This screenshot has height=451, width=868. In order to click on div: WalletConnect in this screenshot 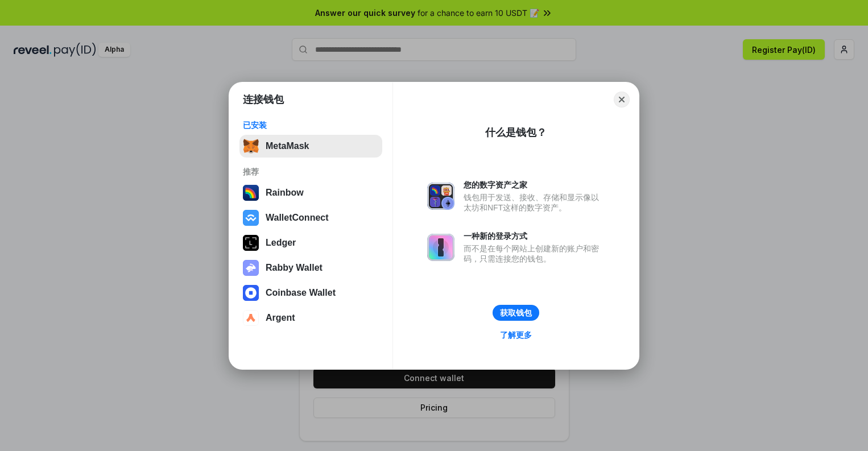, I will do `click(297, 217)`.